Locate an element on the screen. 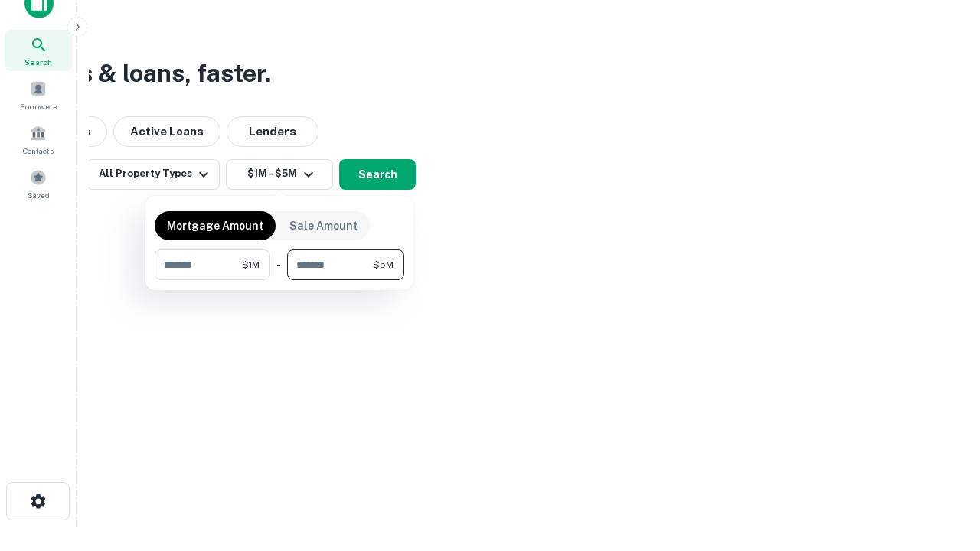 Image resolution: width=980 pixels, height=551 pixels. p: Sale Amount is located at coordinates (323, 226).